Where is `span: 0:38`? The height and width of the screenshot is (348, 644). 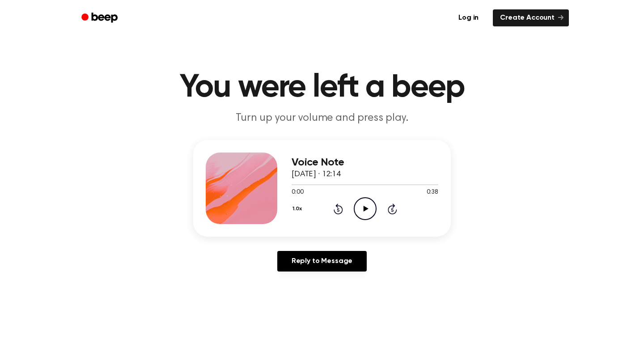
span: 0:38 is located at coordinates (433, 192).